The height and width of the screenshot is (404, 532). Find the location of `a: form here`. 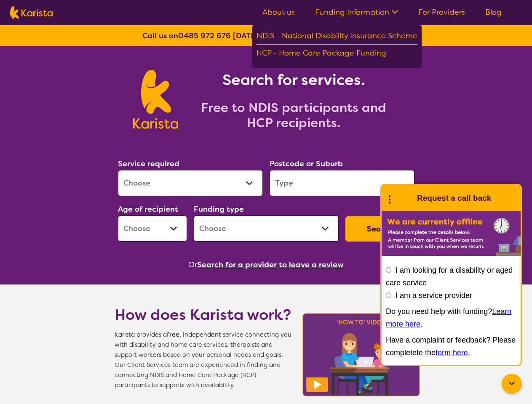

a: form here is located at coordinates (452, 352).